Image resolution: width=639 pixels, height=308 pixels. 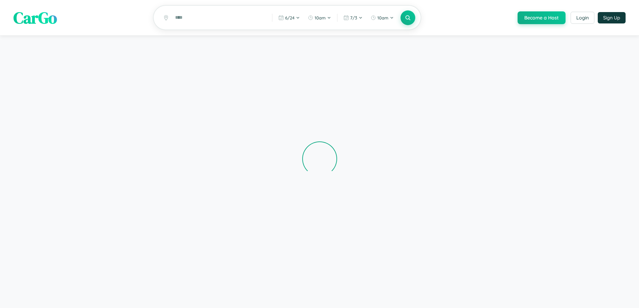 What do you see at coordinates (289, 18) in the screenshot?
I see `button: 6/24` at bounding box center [289, 18].